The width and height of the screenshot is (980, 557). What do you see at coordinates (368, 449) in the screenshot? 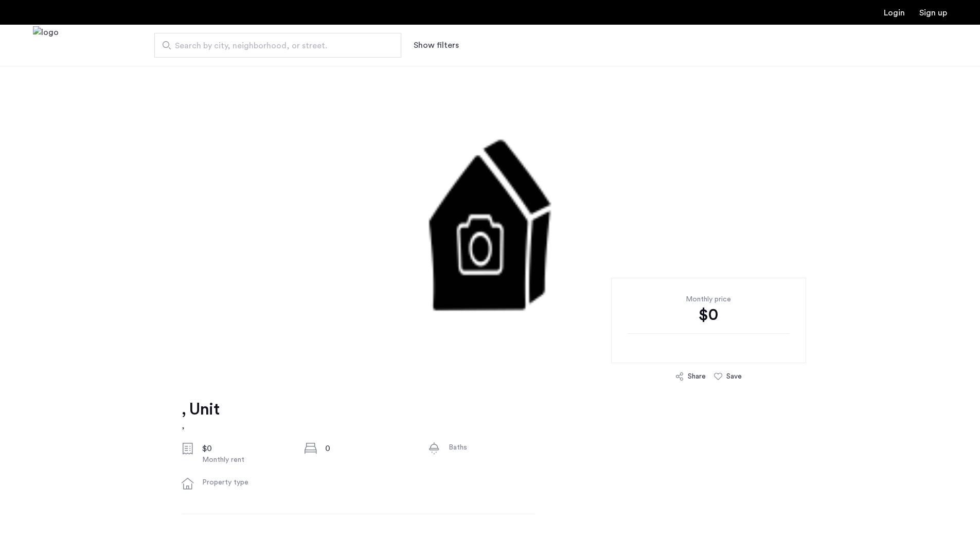
I see `div: 0` at bounding box center [368, 449].